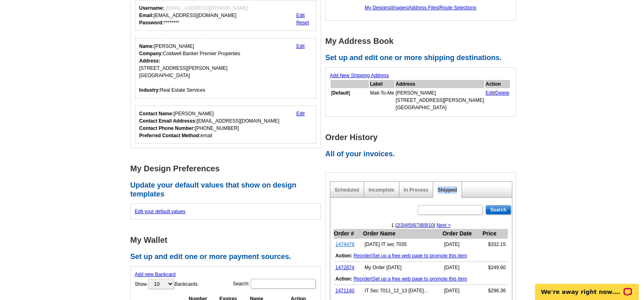 The width and height of the screenshot is (644, 300). I want to click on a: Incomplete, so click(382, 190).